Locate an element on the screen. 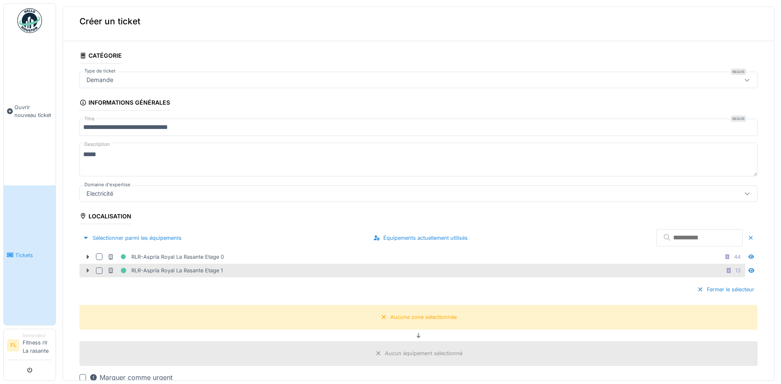 Image resolution: width=781 pixels, height=384 pixels. a: Ouvrir nouveau ticket is located at coordinates (30, 111).